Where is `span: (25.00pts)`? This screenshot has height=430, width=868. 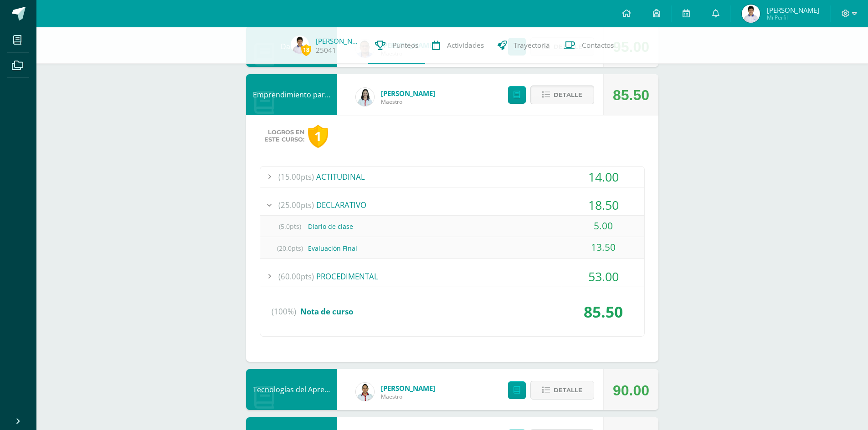
span: (25.00pts) is located at coordinates (296, 204).